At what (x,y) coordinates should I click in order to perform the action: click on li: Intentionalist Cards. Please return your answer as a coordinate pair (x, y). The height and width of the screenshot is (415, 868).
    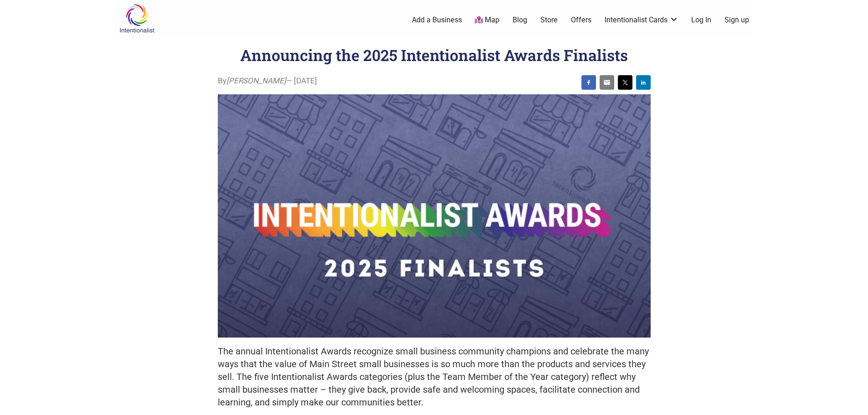
    Looking at the image, I should click on (642, 20).